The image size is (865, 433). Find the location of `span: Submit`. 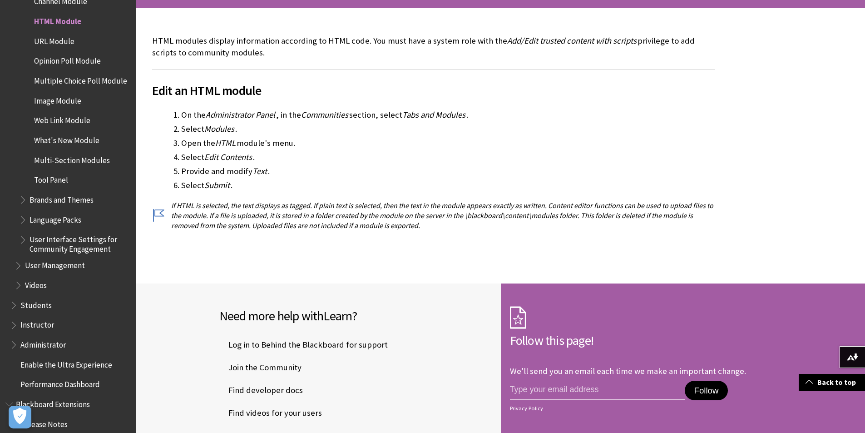

span: Submit is located at coordinates (217, 185).